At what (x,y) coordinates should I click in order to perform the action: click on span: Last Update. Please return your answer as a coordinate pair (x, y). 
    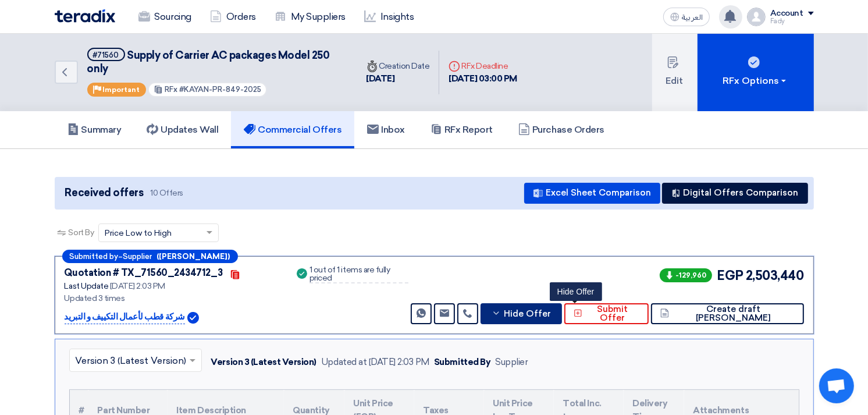
    Looking at the image, I should click on (87, 286).